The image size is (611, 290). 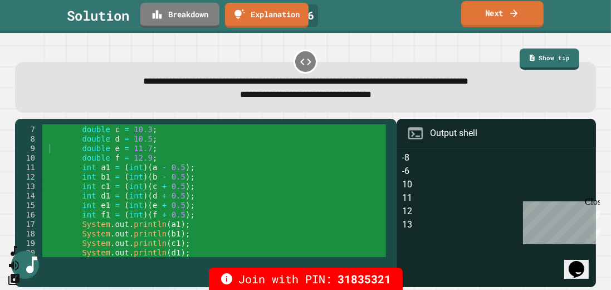 What do you see at coordinates (180, 15) in the screenshot?
I see `a: Breakdown` at bounding box center [180, 15].